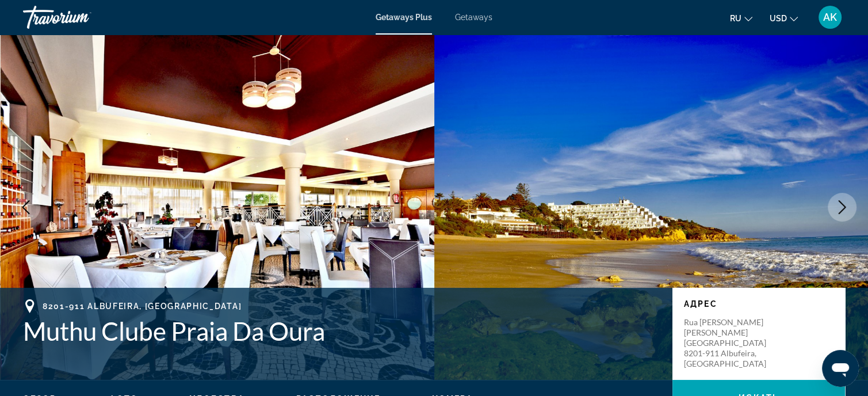 The height and width of the screenshot is (396, 868). I want to click on a: Travorium, so click(81, 17).